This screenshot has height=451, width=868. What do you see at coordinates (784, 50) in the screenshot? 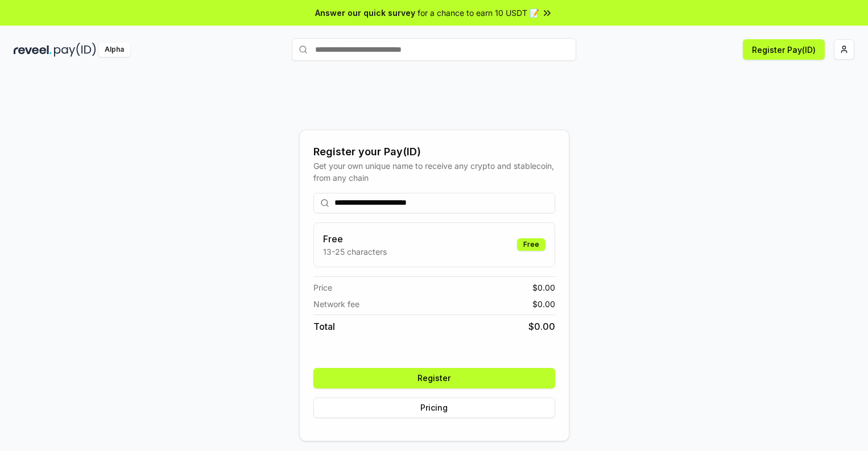
I see `button: Register Pay(ID)` at bounding box center [784, 50].